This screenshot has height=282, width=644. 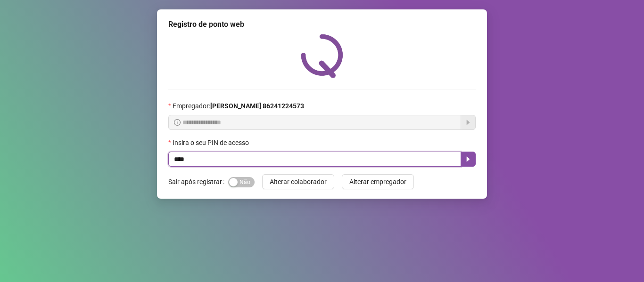 I want to click on span: info-circle, so click(x=177, y=122).